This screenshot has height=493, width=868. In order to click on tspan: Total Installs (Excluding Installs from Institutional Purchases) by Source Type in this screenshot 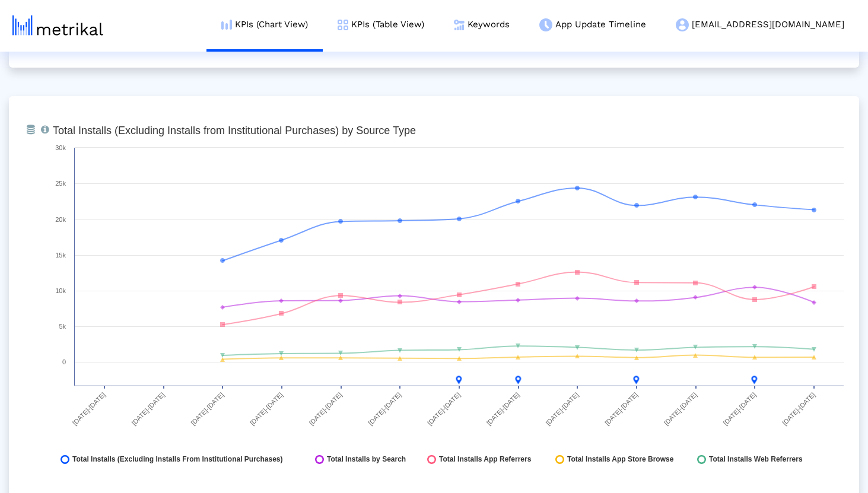, I will do `click(235, 130)`.